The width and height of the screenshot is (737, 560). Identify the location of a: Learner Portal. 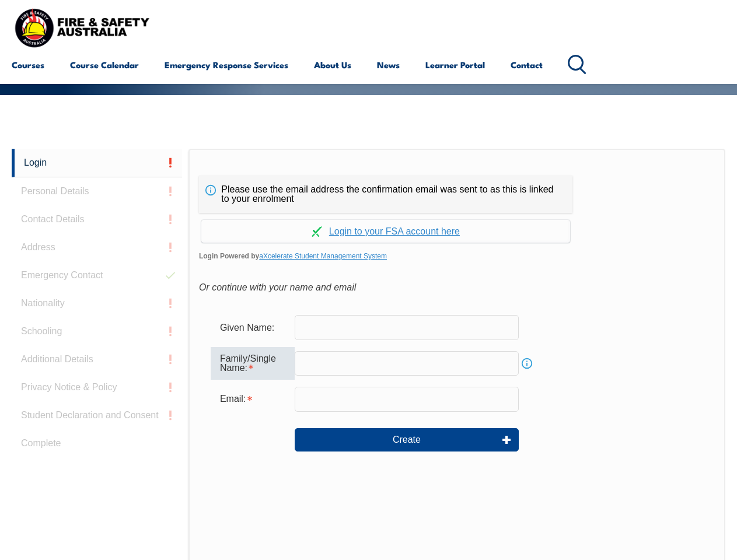
(455, 65).